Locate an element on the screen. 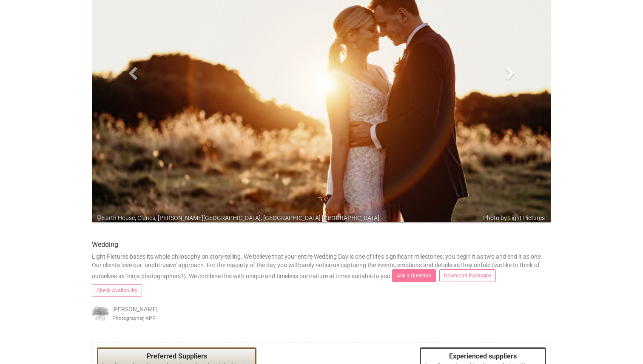  a: Download Packages is located at coordinates (467, 276).